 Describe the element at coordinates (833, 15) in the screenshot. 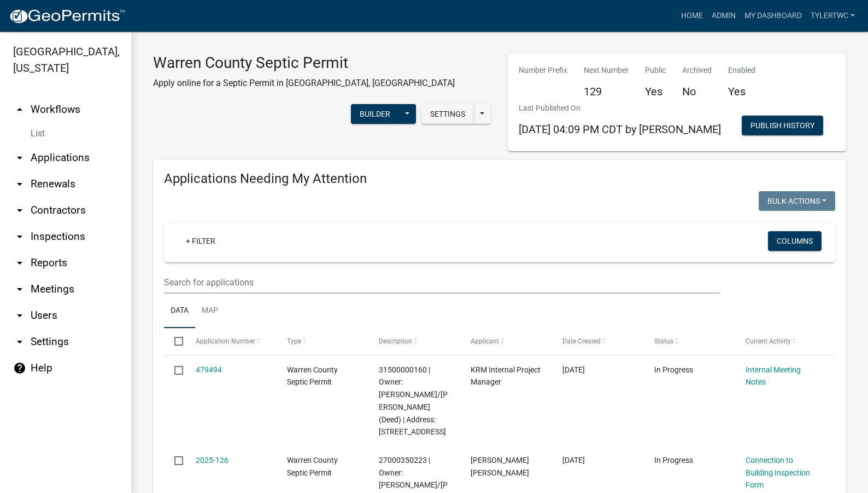

I see `a: TylerTWC` at that location.